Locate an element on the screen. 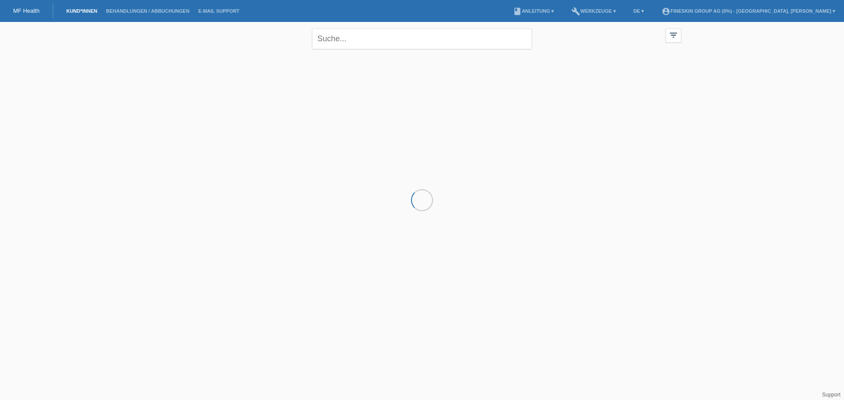 The width and height of the screenshot is (844, 400). a: Behandlungen / Abbuchungen is located at coordinates (148, 11).